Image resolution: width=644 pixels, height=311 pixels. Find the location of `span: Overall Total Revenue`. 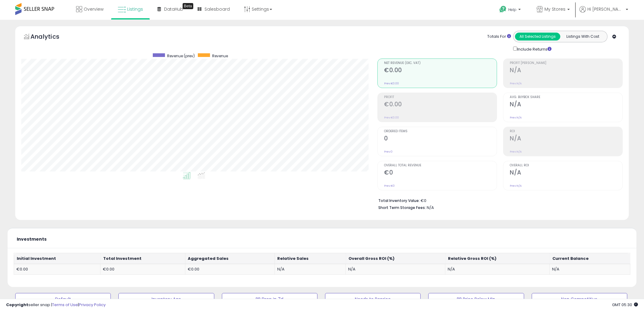

span: Overall Total Revenue is located at coordinates (441, 165).